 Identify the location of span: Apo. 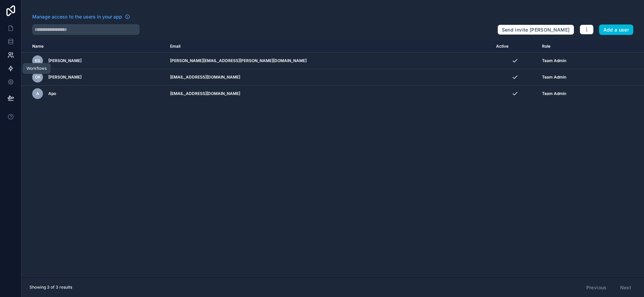
(52, 94).